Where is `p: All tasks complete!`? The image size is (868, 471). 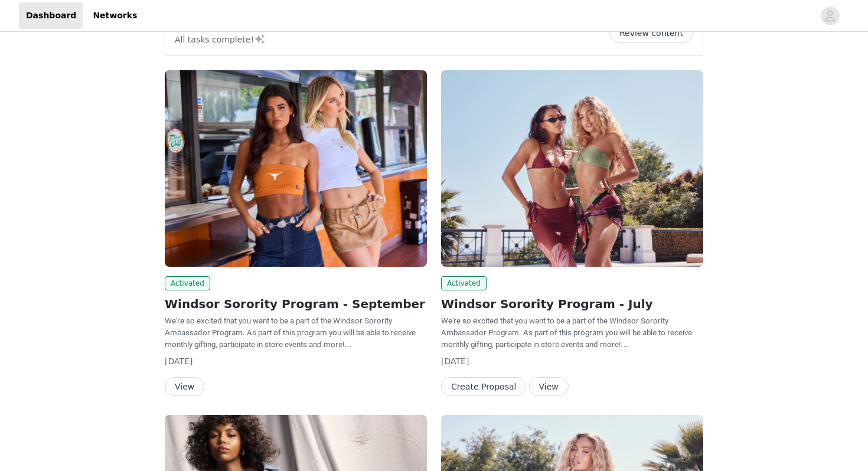
p: All tasks complete! is located at coordinates (220, 39).